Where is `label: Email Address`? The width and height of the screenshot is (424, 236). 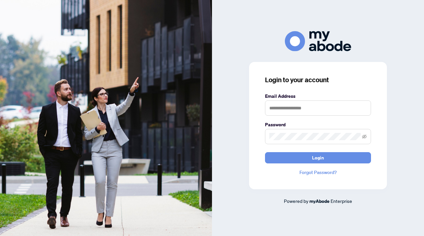
label: Email Address is located at coordinates (318, 96).